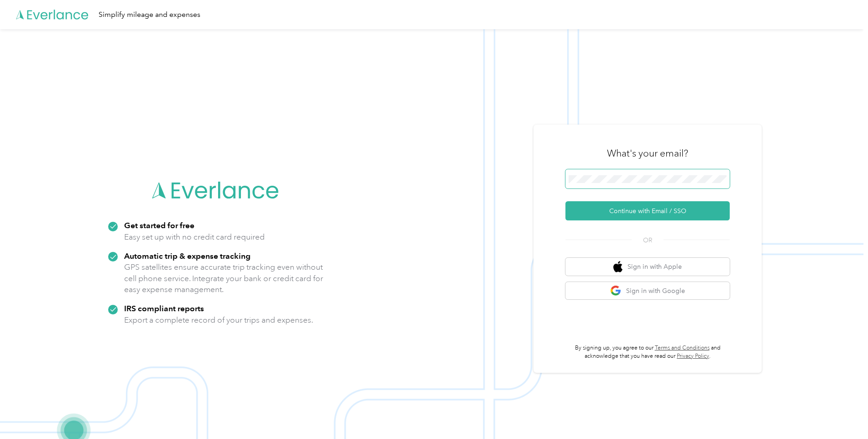  I want to click on strong: IRS compliant reports, so click(164, 308).